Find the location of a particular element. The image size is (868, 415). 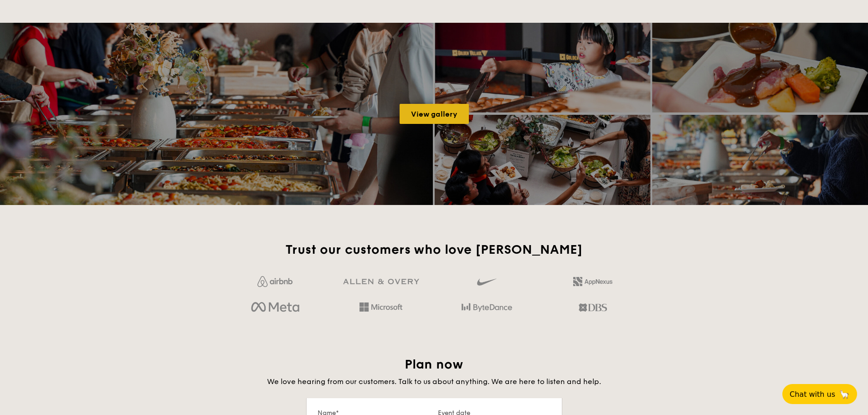

span: Chat with us is located at coordinates (813, 394).